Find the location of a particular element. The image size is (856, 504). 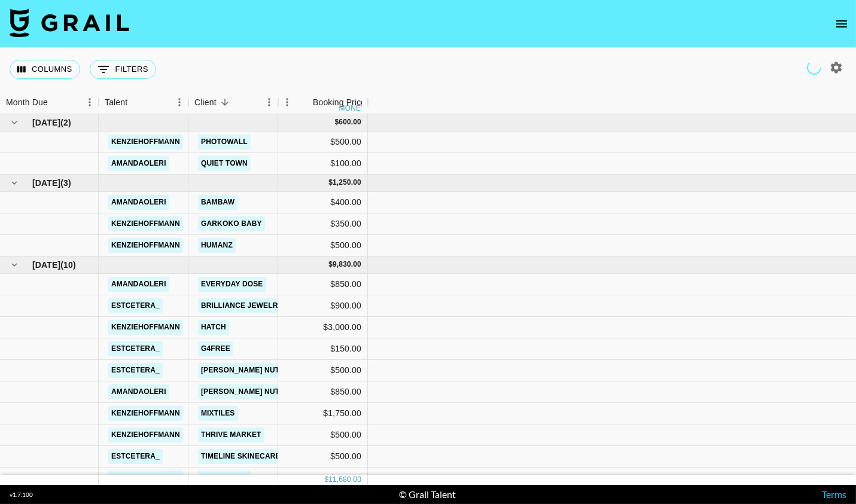

div: 1,250.00 is located at coordinates (347, 183).